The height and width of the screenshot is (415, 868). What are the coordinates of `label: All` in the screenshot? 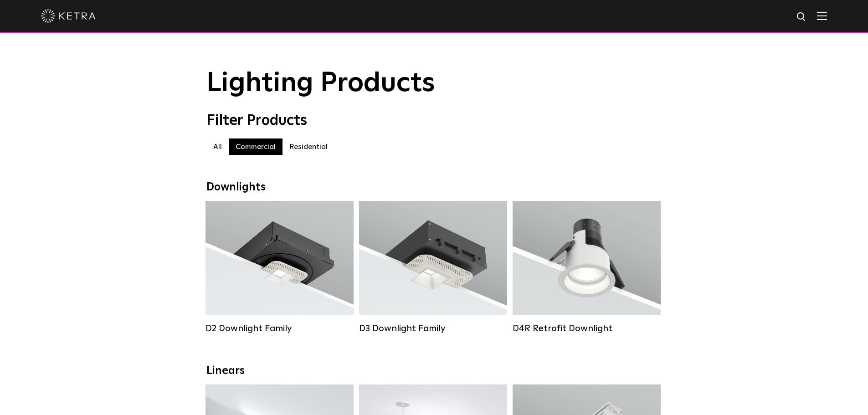 It's located at (217, 147).